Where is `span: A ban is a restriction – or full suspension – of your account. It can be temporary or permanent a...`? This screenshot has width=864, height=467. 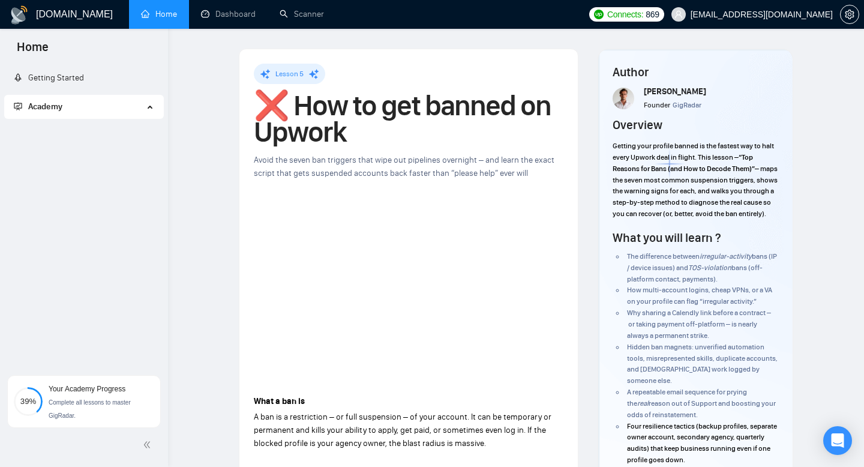 span: A ban is a restriction – or full suspension – of your account. It can be temporary or permanent a... is located at coordinates (403, 430).